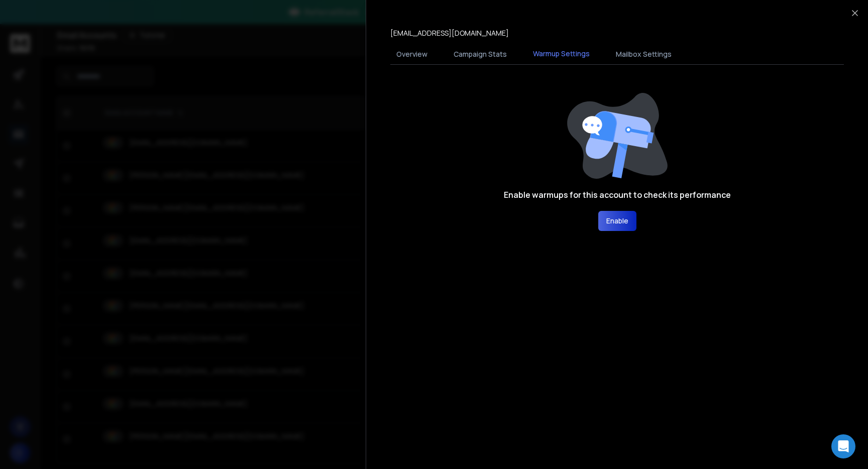 The image size is (868, 469). What do you see at coordinates (644, 54) in the screenshot?
I see `button: Mailbox Settings` at bounding box center [644, 54].